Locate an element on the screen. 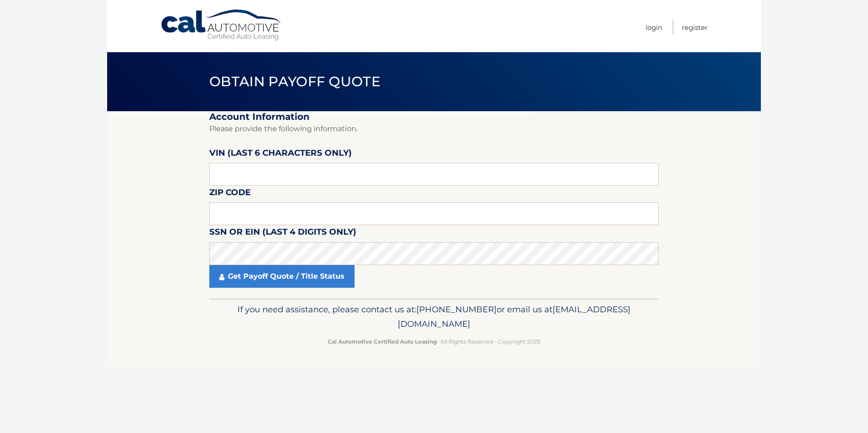 Image resolution: width=868 pixels, height=433 pixels. label: SSN or EIN (last 4 digits only) is located at coordinates (283, 234).